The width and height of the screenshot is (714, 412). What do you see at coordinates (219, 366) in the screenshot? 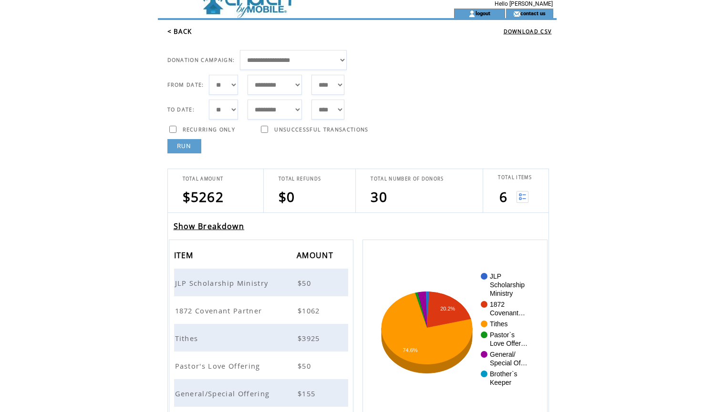
I see `span: Pastor's Love Offering` at bounding box center [219, 366].